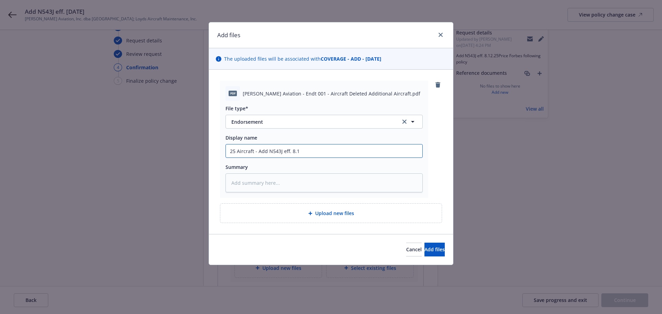 The image size is (662, 314). I want to click on span: Add files, so click(434, 249).